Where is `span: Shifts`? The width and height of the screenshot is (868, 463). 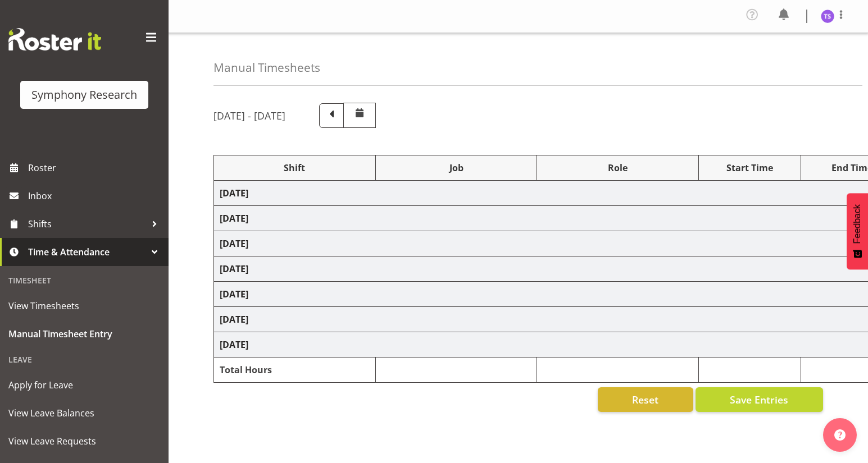 span: Shifts is located at coordinates (87, 224).